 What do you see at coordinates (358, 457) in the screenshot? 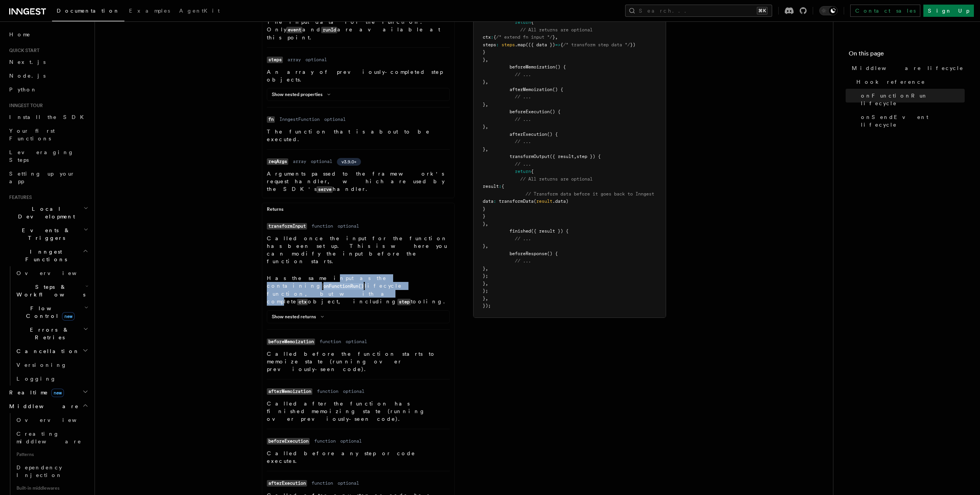
I see `p: Called before any step or code executes.` at bounding box center [358, 457].